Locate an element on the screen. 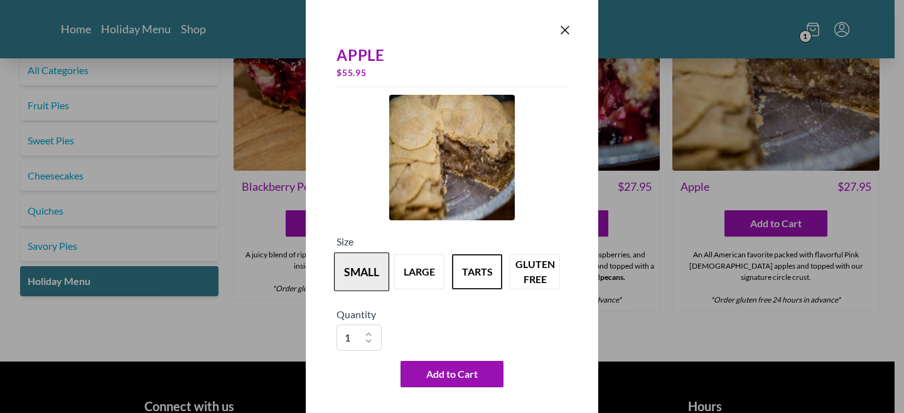 The width and height of the screenshot is (904, 413). div: Apple is located at coordinates (452, 55).